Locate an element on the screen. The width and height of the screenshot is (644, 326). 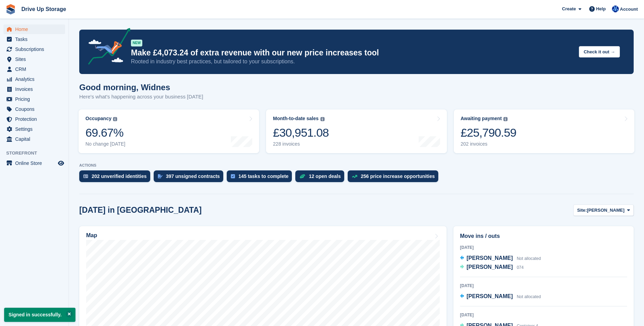
img: task-75834270c22a3079a89374b754ae025e5fb1db73e45f91037f5363f120a921f8.svg is located at coordinates (233, 176).